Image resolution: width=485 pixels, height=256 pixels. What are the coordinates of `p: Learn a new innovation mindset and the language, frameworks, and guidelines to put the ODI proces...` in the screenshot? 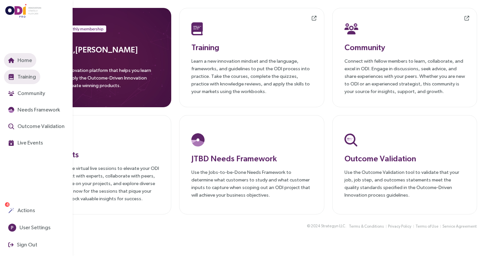 It's located at (252, 76).